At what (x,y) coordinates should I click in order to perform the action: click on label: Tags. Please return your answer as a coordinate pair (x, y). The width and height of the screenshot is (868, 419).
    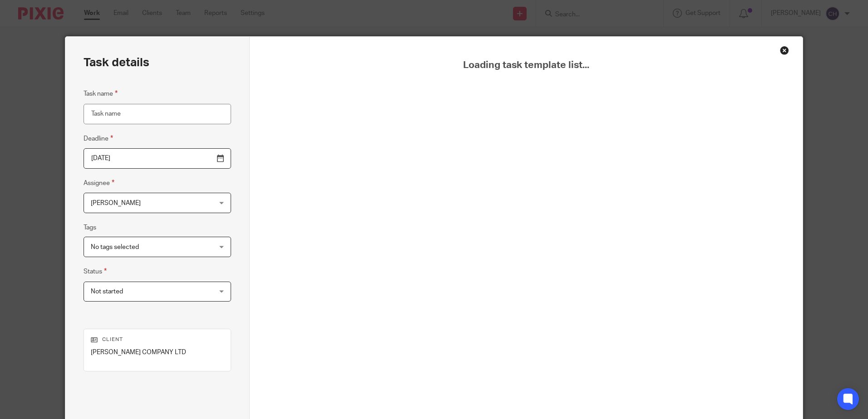
    Looking at the image, I should click on (90, 228).